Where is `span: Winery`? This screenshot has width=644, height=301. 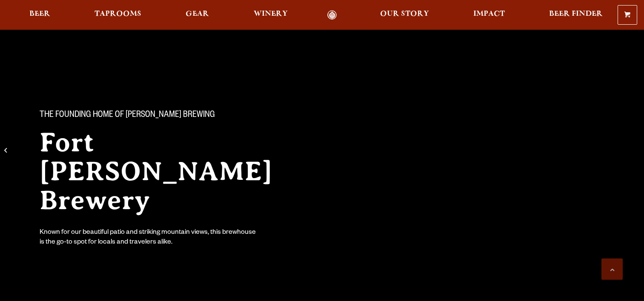 span: Winery is located at coordinates (271, 14).